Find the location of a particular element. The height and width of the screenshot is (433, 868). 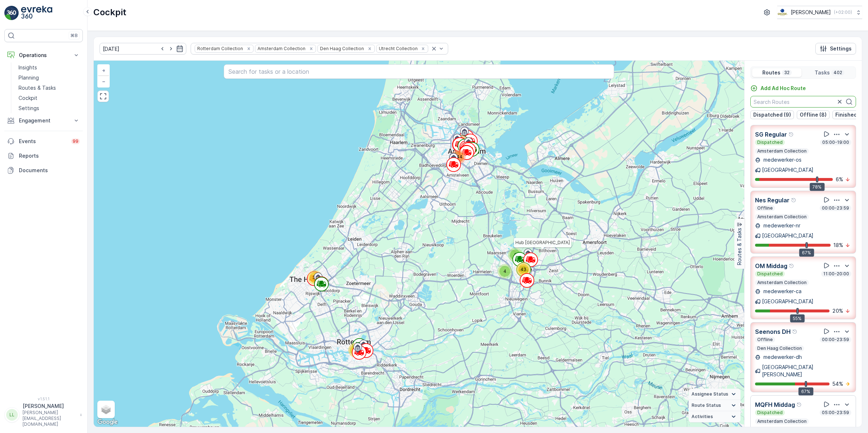

p: Dispatched (9) is located at coordinates (772, 115).